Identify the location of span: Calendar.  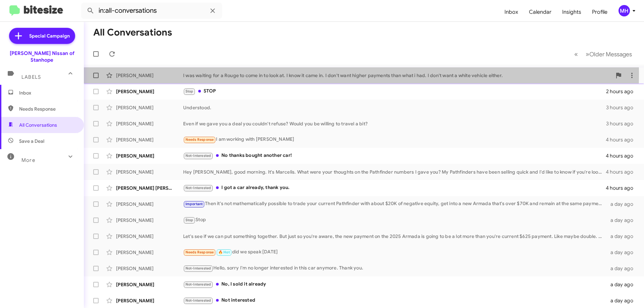
(540, 12).